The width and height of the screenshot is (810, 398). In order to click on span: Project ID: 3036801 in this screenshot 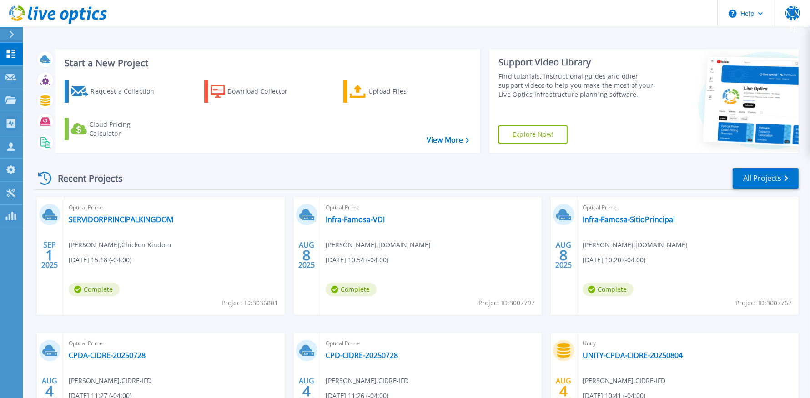, I will do `click(250, 303)`.